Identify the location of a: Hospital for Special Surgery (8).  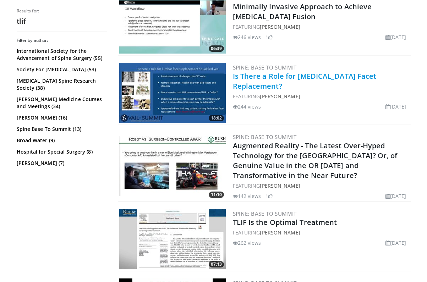
(61, 152).